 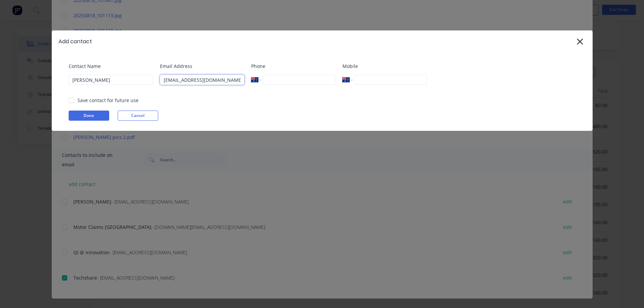 What do you see at coordinates (108, 100) in the screenshot?
I see `div: Save contact for future use` at bounding box center [108, 100].